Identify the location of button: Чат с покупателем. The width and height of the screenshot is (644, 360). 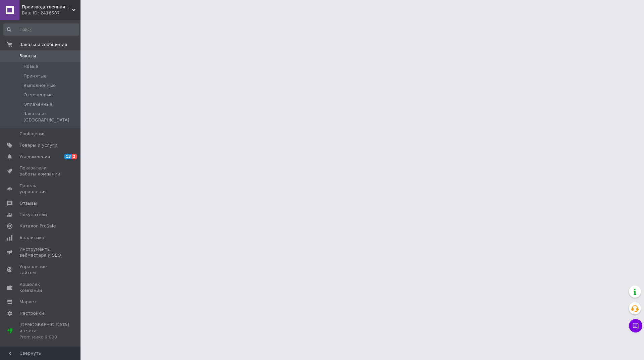
(636, 326).